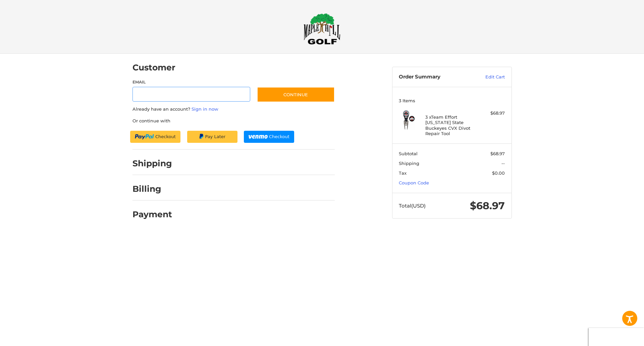  Describe the element at coordinates (28, 6) in the screenshot. I see `span: Pay Later` at that location.